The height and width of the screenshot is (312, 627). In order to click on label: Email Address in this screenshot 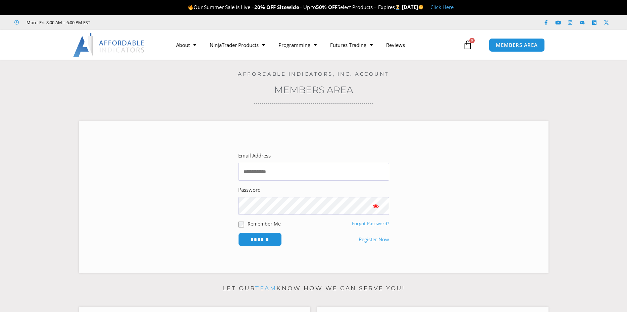, I will do `click(254, 156)`.